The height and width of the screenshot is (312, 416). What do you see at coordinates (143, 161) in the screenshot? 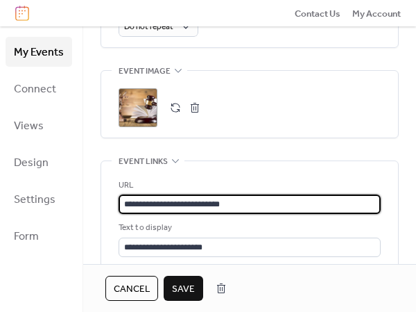
I see `span: Event links` at bounding box center [143, 161].